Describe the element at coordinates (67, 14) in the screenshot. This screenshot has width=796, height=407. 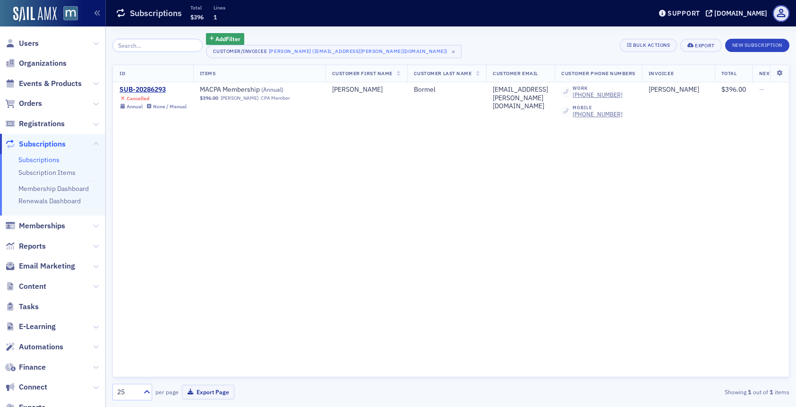
I see `a: View Homepage` at that location.